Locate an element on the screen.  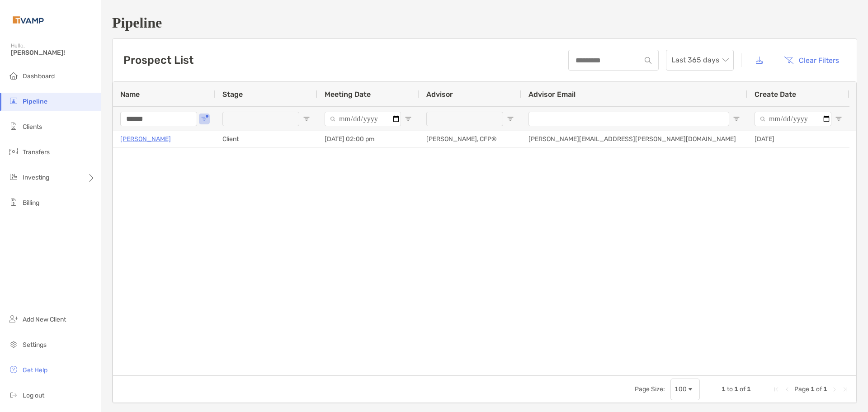
span: Page is located at coordinates (801, 389).